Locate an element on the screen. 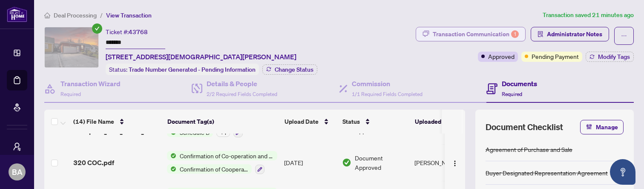 The width and height of the screenshot is (644, 189). h4: Details & People is located at coordinates (242, 84).